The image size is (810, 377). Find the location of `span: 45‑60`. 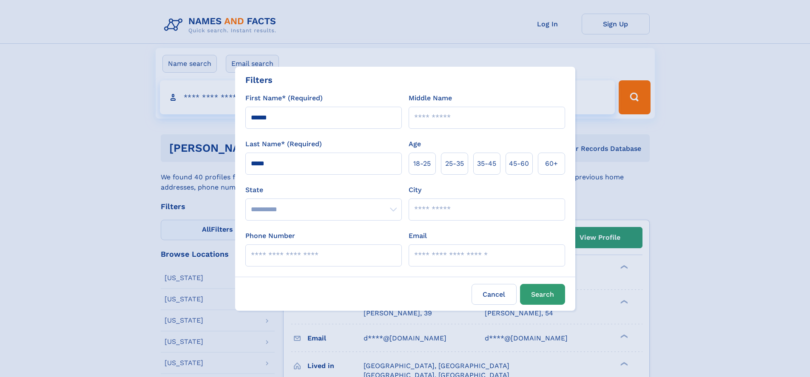

span: 45‑60 is located at coordinates (518, 164).